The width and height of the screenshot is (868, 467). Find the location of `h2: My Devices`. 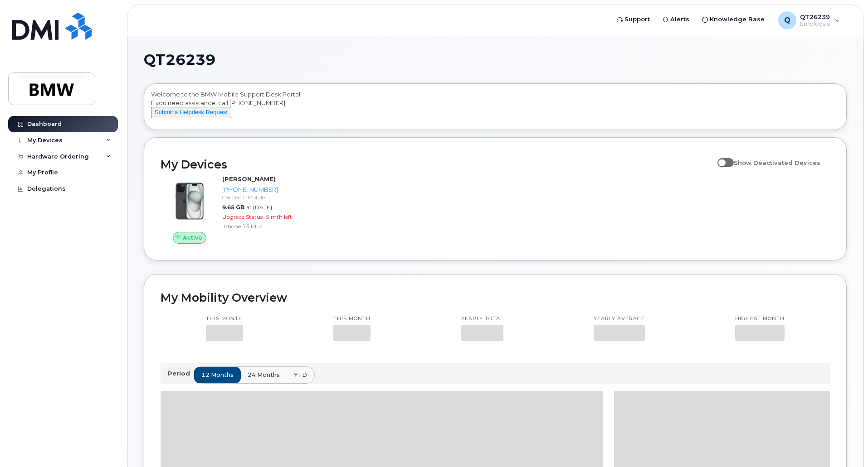

h2: My Devices is located at coordinates (437, 164).